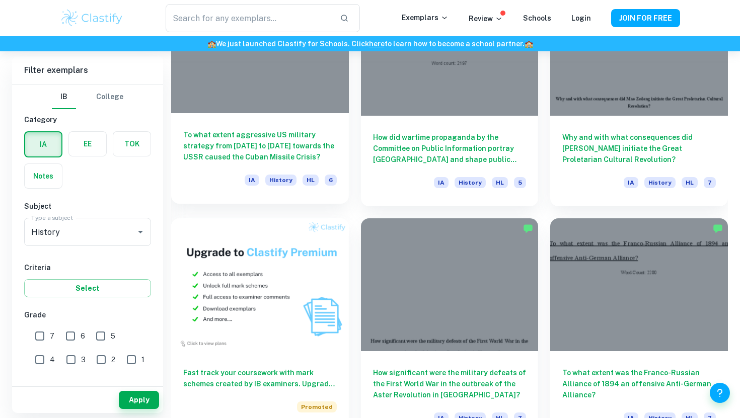 Image resolution: width=740 pixels, height=418 pixels. What do you see at coordinates (537, 18) in the screenshot?
I see `a: Schools` at bounding box center [537, 18].